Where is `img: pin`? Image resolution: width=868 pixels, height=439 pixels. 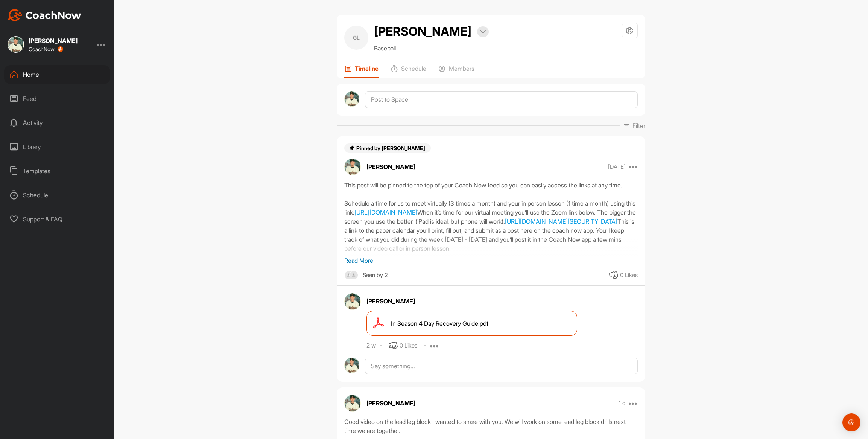 img: pin is located at coordinates (352, 148).